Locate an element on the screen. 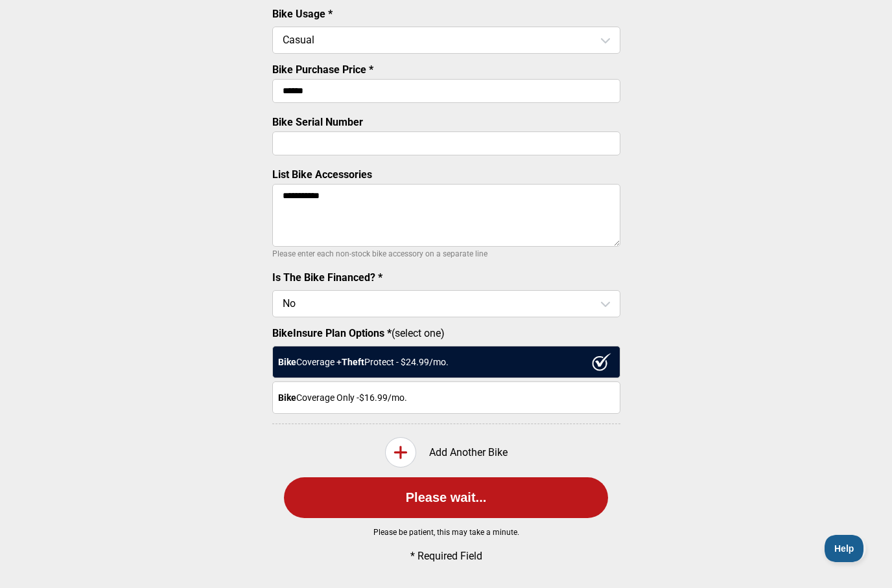  strong: Theft is located at coordinates (353, 362).